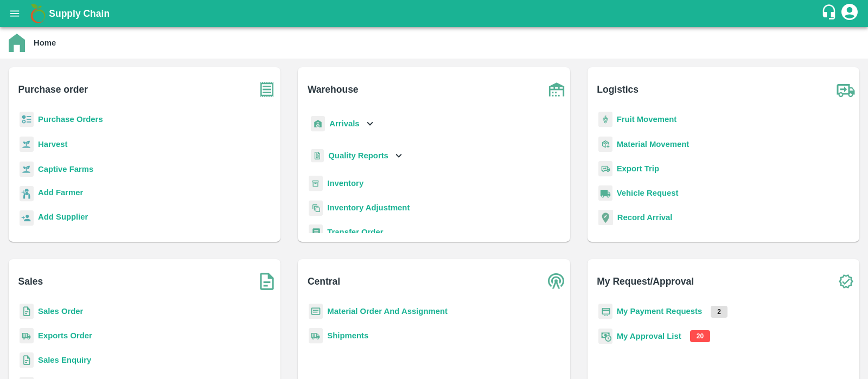 The height and width of the screenshot is (379, 868). I want to click on img: whInventory, so click(316, 183).